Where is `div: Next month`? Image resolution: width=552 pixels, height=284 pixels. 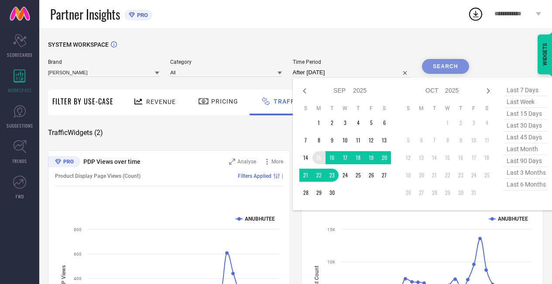
div: Next month is located at coordinates (488, 91).